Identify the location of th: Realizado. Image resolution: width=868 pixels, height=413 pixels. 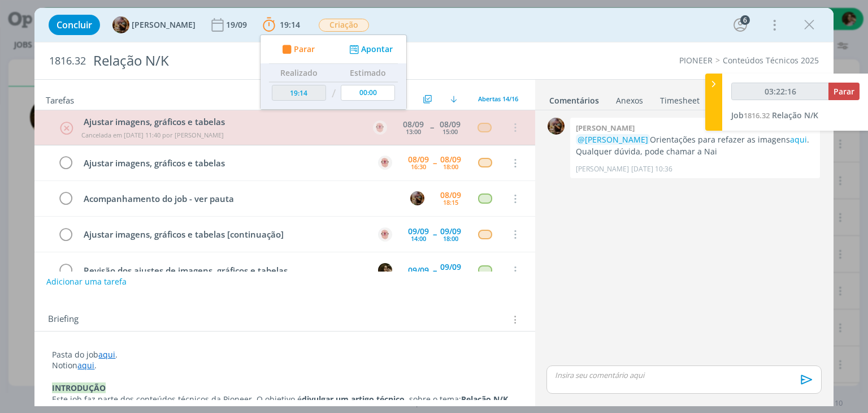
(298, 73).